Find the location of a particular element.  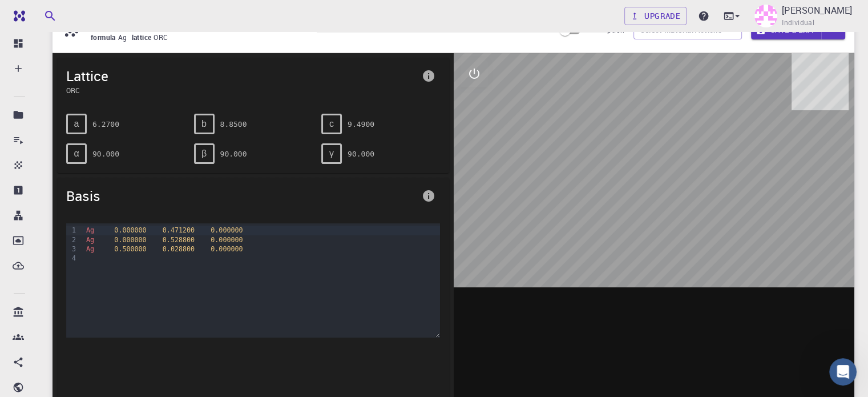

img: logo is located at coordinates (17, 16).